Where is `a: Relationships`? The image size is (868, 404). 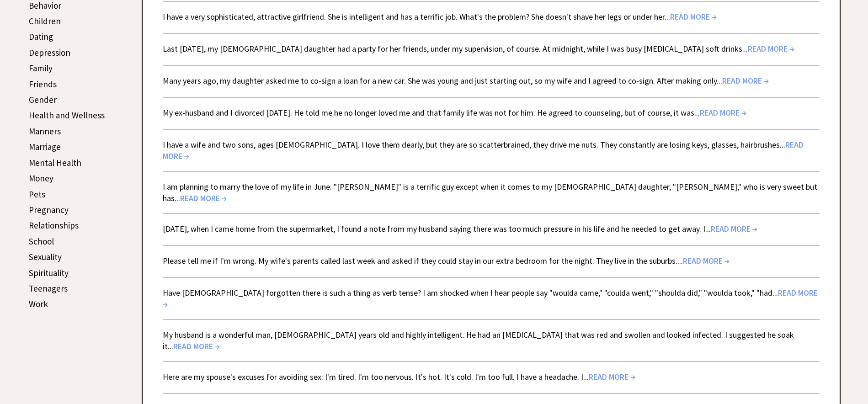
a: Relationships is located at coordinates (53, 225).